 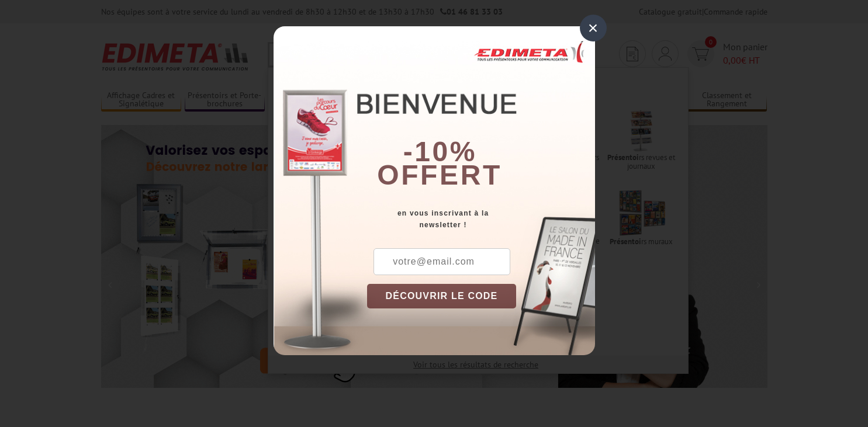 What do you see at coordinates (481, 219) in the screenshot?
I see `div: en vous inscrivant à la newsletter !` at bounding box center [481, 219].